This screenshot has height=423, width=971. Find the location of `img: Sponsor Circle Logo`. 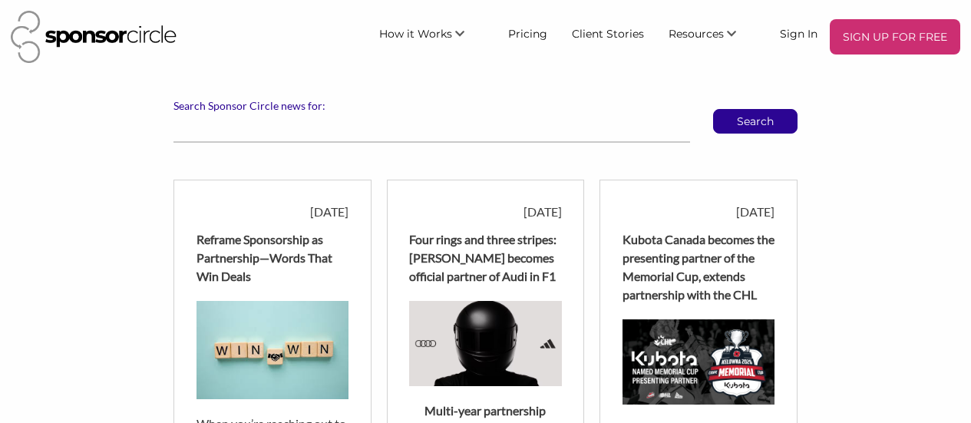

img: Sponsor Circle Logo is located at coordinates (94, 37).